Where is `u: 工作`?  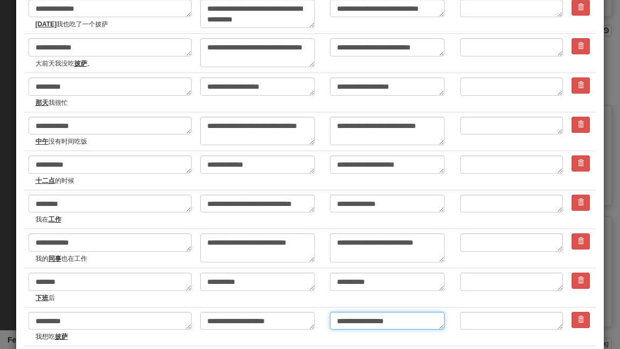
u: 工作 is located at coordinates (55, 87).